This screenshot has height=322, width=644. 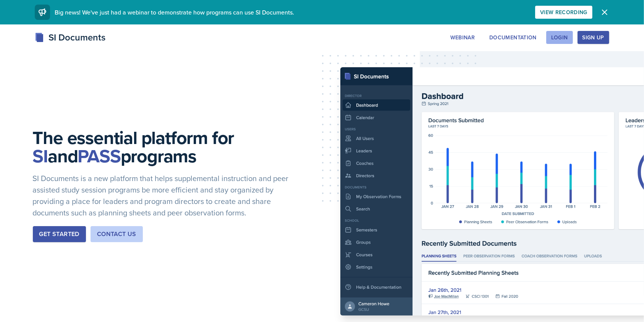 I want to click on button: Sign Up, so click(x=593, y=37).